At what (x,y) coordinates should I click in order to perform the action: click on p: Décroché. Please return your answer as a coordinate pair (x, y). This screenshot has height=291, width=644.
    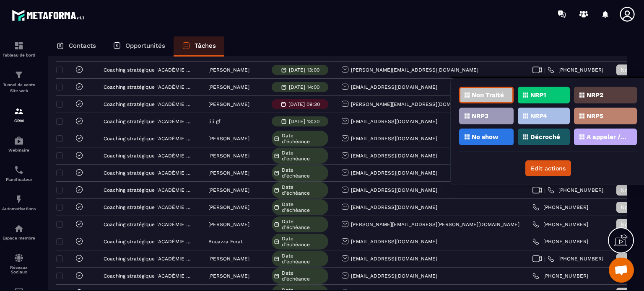
    Looking at the image, I should click on (545, 137).